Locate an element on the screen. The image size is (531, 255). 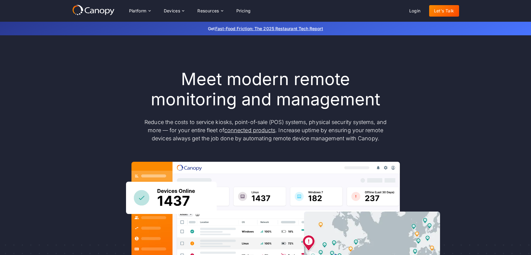
h1: Meet modern remote monitoring and management is located at coordinates (266, 89).